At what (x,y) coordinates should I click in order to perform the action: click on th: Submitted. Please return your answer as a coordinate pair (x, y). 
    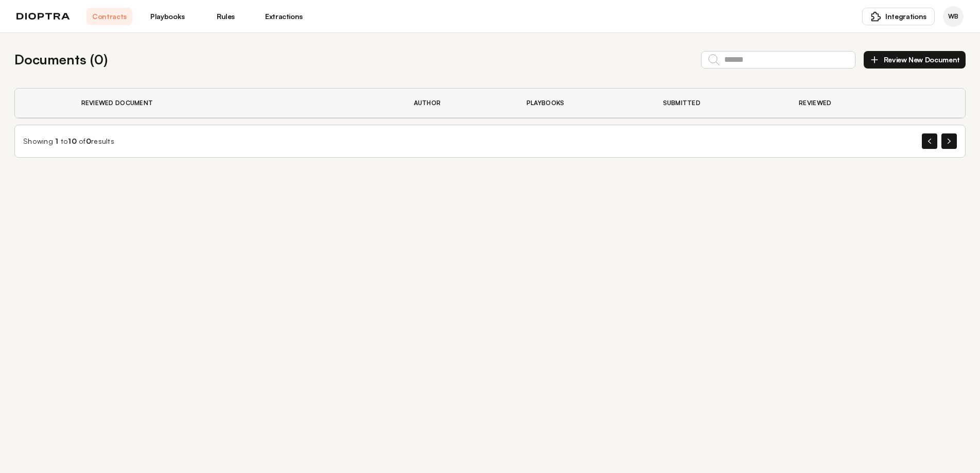
    Looking at the image, I should click on (719, 103).